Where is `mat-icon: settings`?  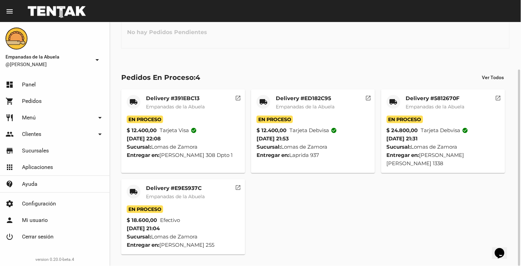 mat-icon: settings is located at coordinates (10, 203).